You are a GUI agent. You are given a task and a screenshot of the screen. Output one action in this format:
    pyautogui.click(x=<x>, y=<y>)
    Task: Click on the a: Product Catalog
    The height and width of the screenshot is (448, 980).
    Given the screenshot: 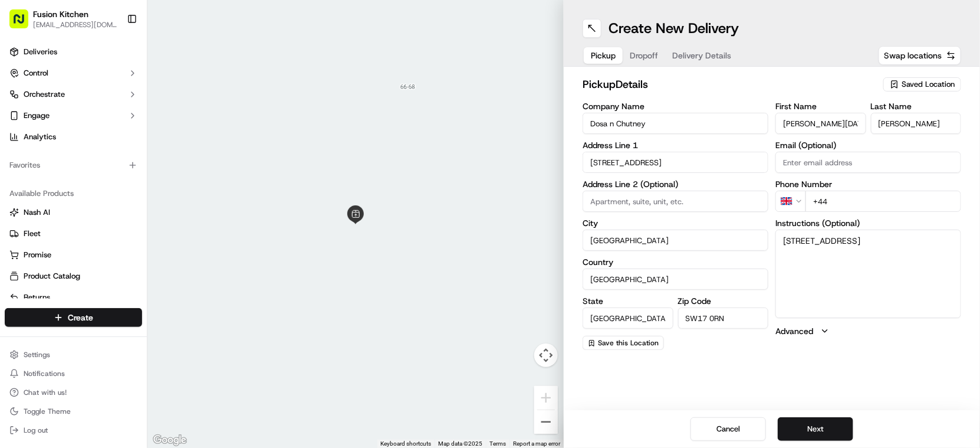 What is the action you would take?
    pyautogui.click(x=73, y=276)
    